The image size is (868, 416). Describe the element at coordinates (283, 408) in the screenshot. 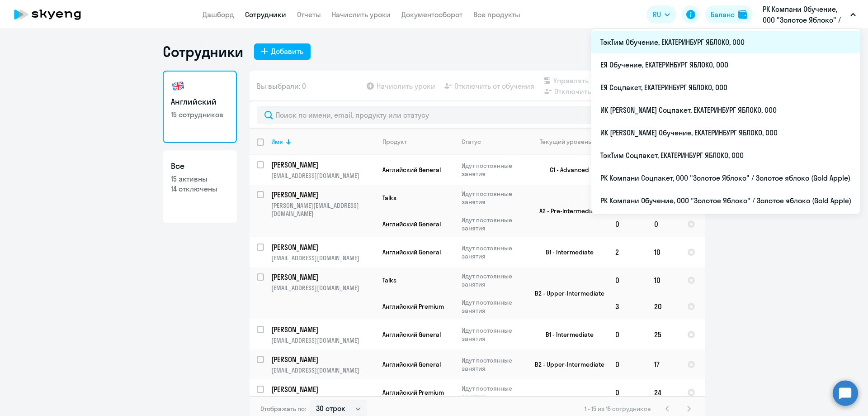

I see `span: Отображать по:` at that location.